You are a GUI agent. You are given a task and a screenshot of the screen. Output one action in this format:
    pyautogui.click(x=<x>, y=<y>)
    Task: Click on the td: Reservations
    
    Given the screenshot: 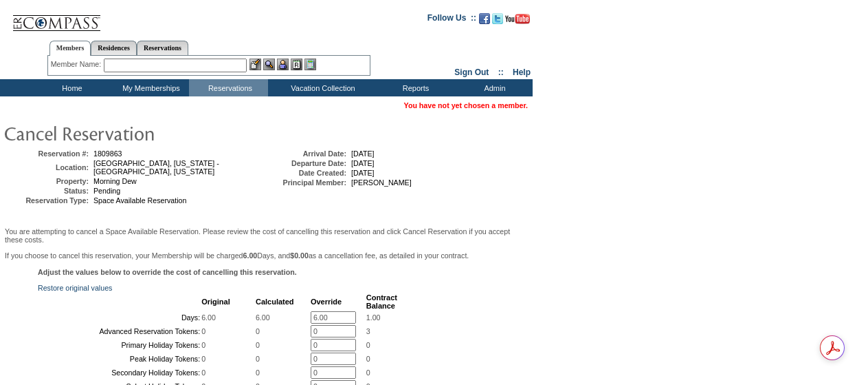 What is the action you would take?
    pyautogui.click(x=228, y=87)
    